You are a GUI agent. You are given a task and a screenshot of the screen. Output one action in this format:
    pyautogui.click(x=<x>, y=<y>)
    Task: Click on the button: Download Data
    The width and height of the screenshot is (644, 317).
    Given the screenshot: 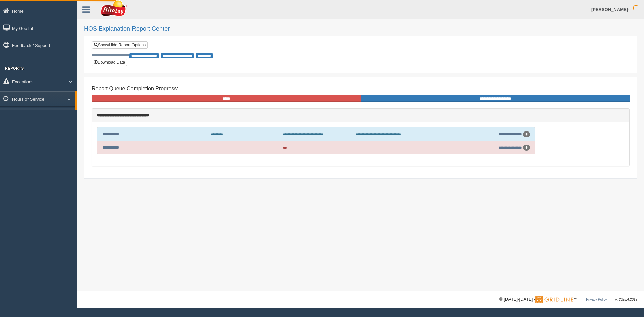 What is the action you would take?
    pyautogui.click(x=109, y=63)
    